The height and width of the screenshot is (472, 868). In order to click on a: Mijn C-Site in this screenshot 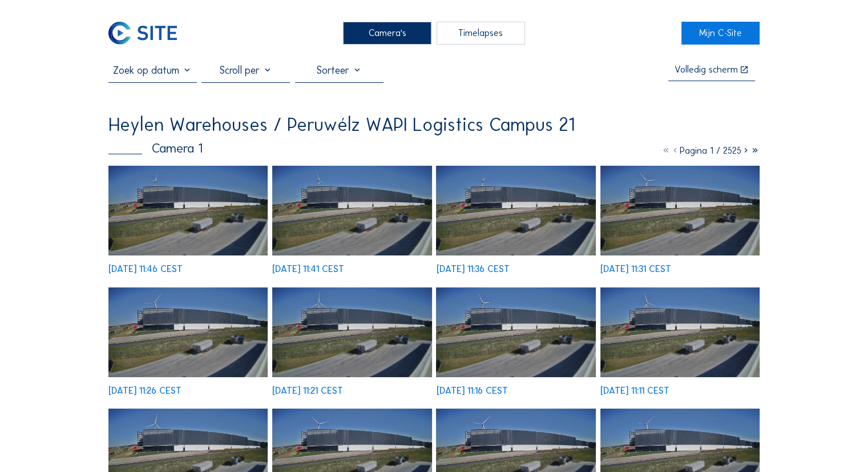, I will do `click(721, 33)`.